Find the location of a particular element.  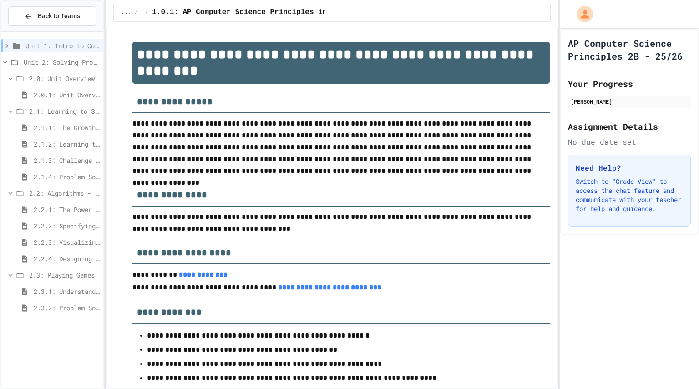

span: Unit 1: Intro to Computer Science is located at coordinates (62, 45).